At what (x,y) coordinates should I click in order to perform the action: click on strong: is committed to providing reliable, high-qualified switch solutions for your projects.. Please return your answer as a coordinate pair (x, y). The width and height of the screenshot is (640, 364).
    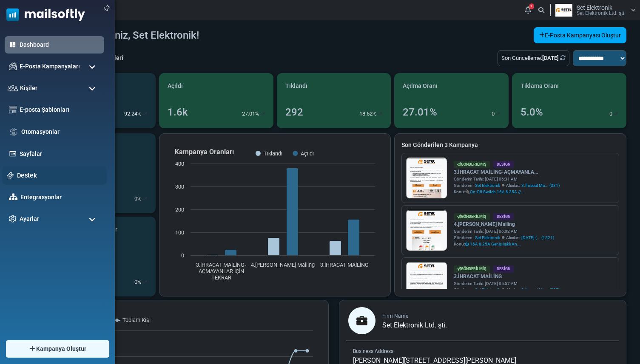
    Looking at the image, I should click on (147, 152).